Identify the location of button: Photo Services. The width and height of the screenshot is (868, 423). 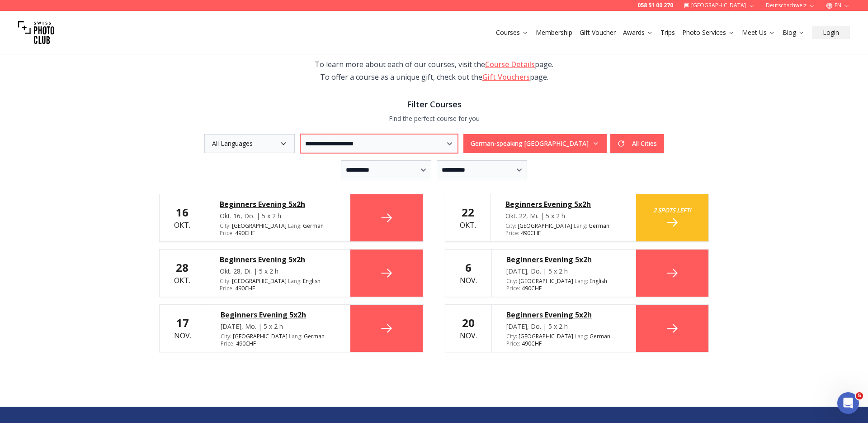
(709, 32).